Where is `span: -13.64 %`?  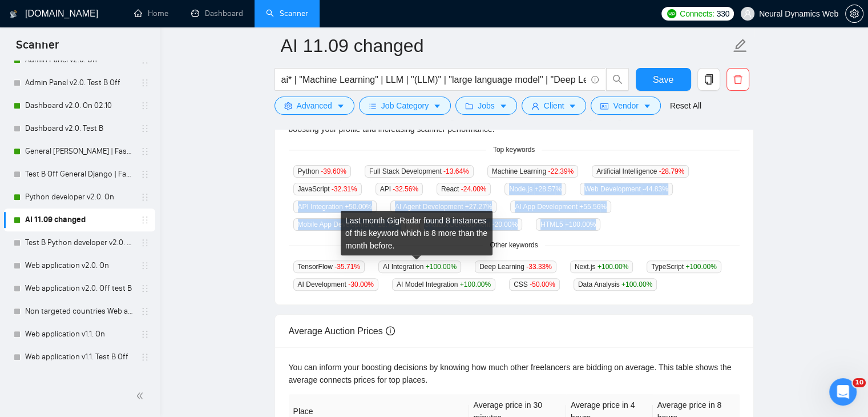 span: -13.64 % is located at coordinates (456, 171).